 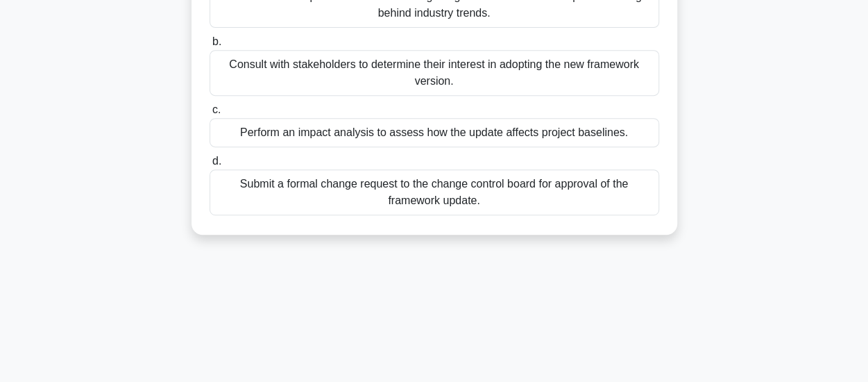 I want to click on span: b., so click(x=216, y=41).